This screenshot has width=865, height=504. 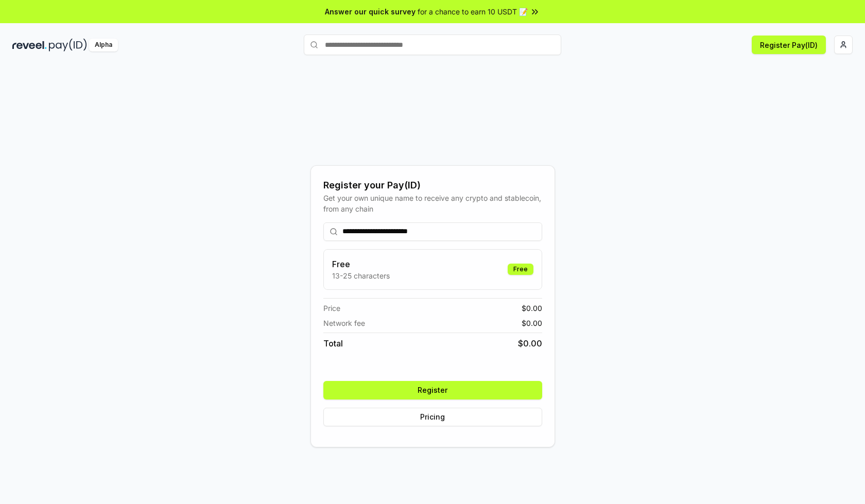 What do you see at coordinates (433, 203) in the screenshot?
I see `div: Get your own unique name to receive any crypto and stablecoin, from any chain` at bounding box center [433, 203].